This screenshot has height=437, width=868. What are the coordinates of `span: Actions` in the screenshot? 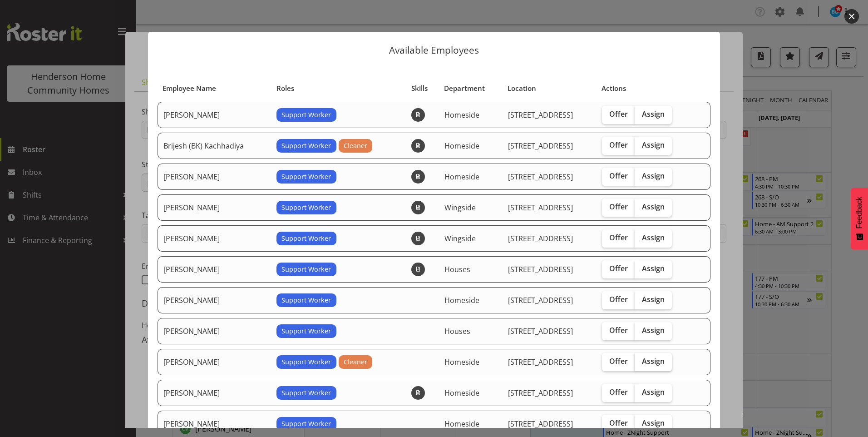 It's located at (614, 88).